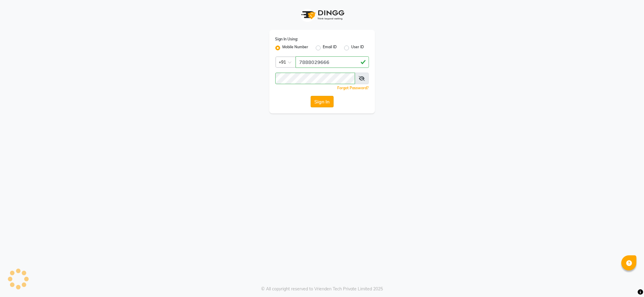  What do you see at coordinates (354, 88) in the screenshot?
I see `a: Forgot Password?` at bounding box center [354, 88].